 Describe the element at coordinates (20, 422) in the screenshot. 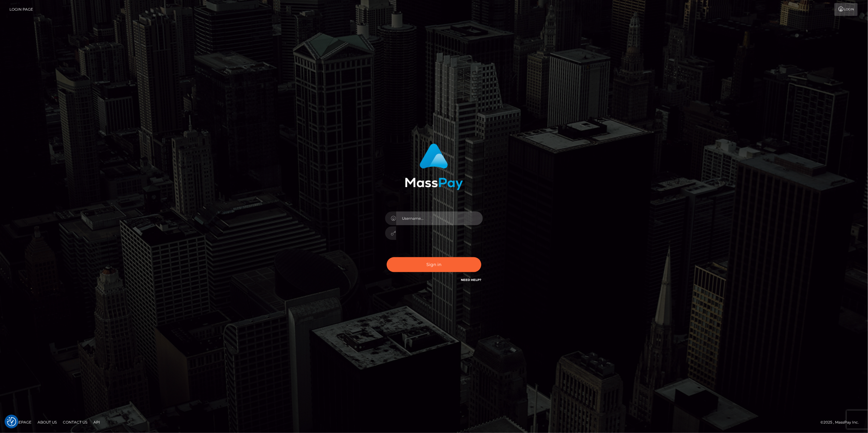

I see `a: Homepage` at that location.